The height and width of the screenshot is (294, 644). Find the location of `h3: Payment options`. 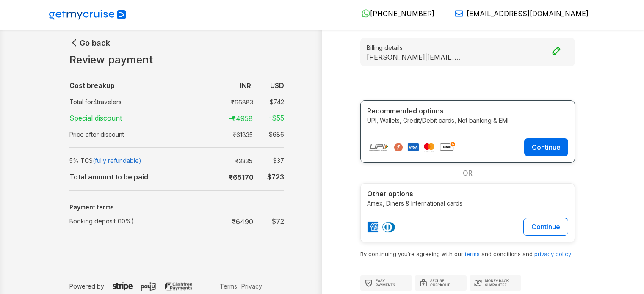

h3: Payment options is located at coordinates (468, 86).